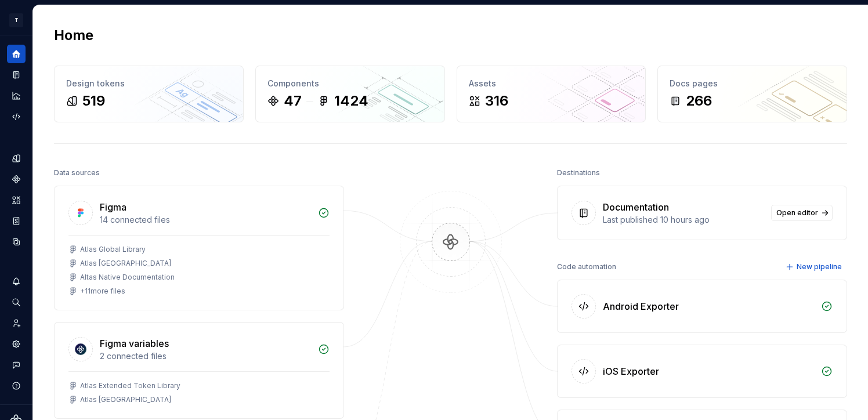 The width and height of the screenshot is (868, 420). I want to click on div: Invite team, so click(16, 323).